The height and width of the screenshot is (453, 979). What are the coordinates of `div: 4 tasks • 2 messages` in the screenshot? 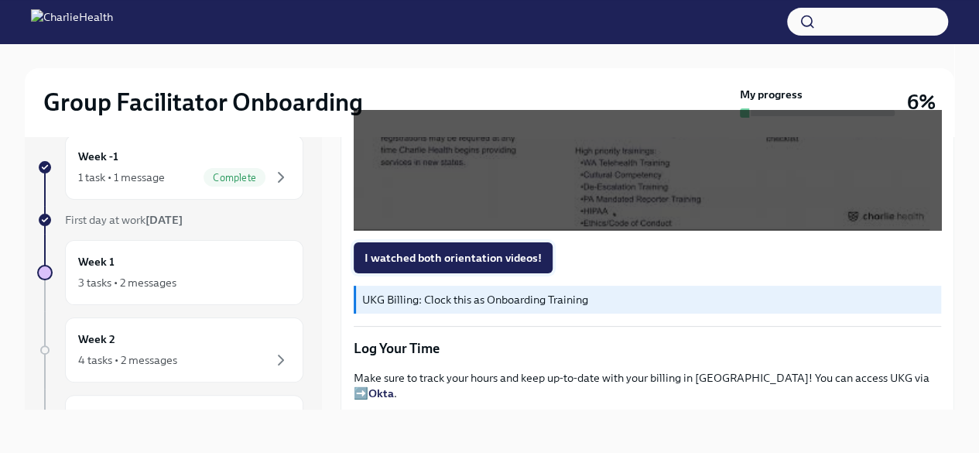 It's located at (128, 360).